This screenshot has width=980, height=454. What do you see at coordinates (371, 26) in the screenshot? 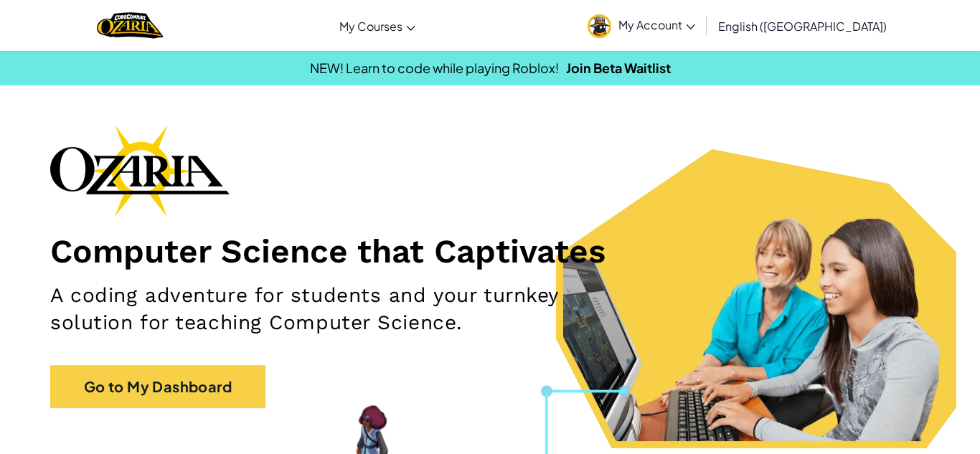
I see `span: My Courses` at bounding box center [371, 26].